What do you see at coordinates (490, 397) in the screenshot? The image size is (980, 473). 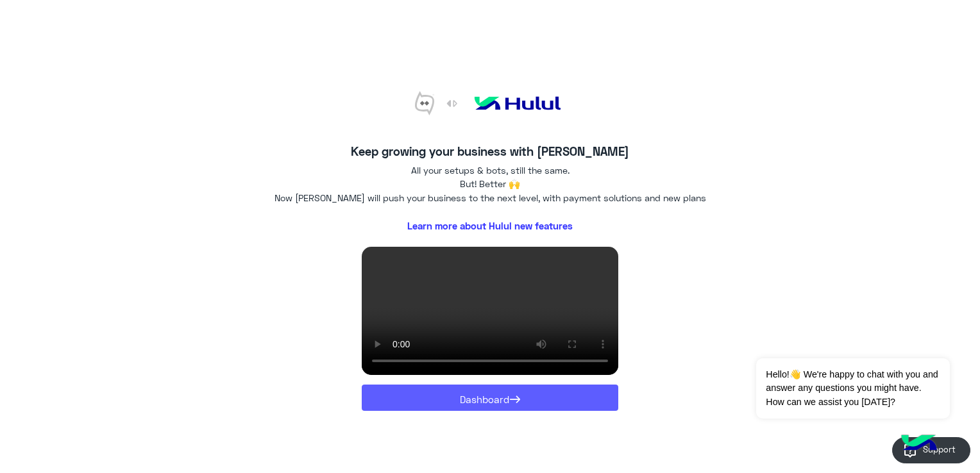 I see `button: Dashboard→` at bounding box center [490, 397].